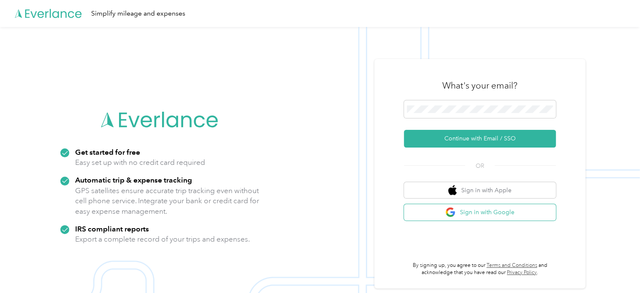 The width and height of the screenshot is (644, 293). Describe the element at coordinates (162, 239) in the screenshot. I see `p: Export a complete record of your trips and expenses.` at that location.